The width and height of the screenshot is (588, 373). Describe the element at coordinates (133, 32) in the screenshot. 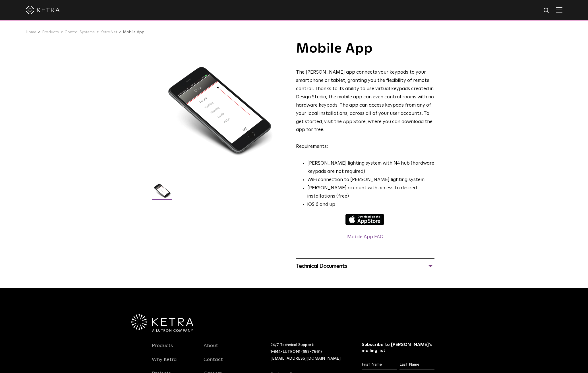

I see `a: Mobile App` at that location.